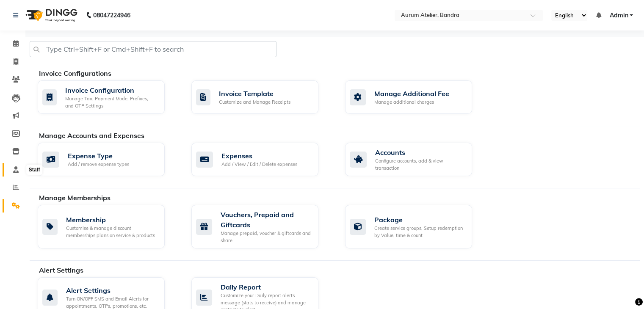  I want to click on a: MembershipCustomise & manage discount memberships plans on service & products, so click(108, 227).